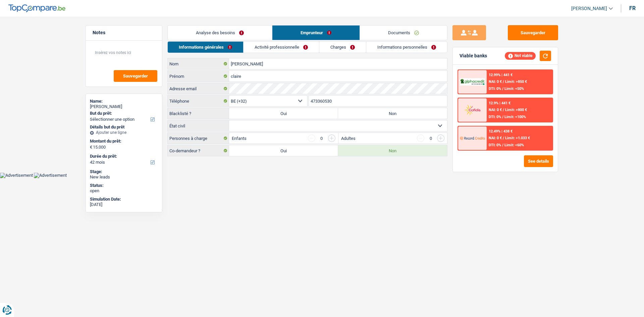 This screenshot has width=644, height=317. What do you see at coordinates (220, 32) in the screenshot?
I see `a: Analyse des besoins` at bounding box center [220, 32].